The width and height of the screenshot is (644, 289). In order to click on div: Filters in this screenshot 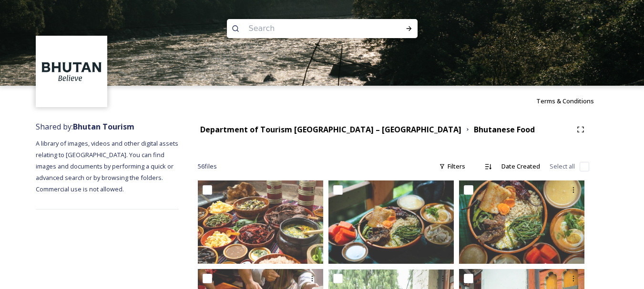, I will do `click(452, 166)`.